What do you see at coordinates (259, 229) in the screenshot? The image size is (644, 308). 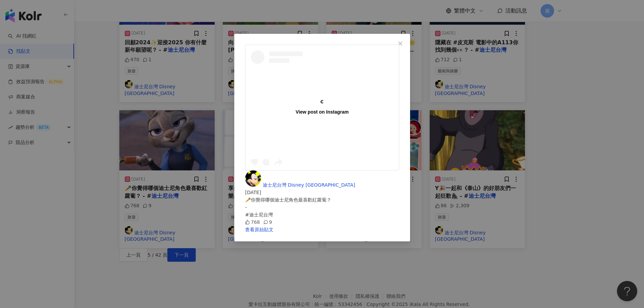 I see `a: 查看原始貼文` at bounding box center [259, 229].